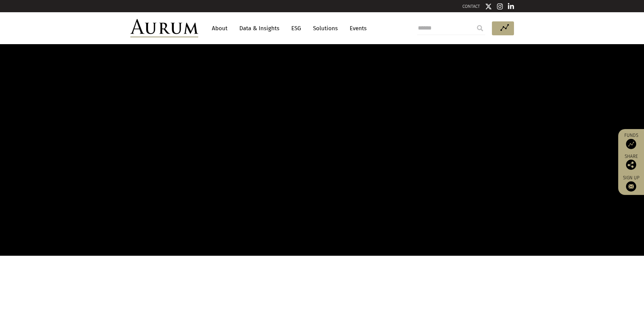 The image size is (644, 324). What do you see at coordinates (164, 28) in the screenshot?
I see `img: Aurum` at bounding box center [164, 28].